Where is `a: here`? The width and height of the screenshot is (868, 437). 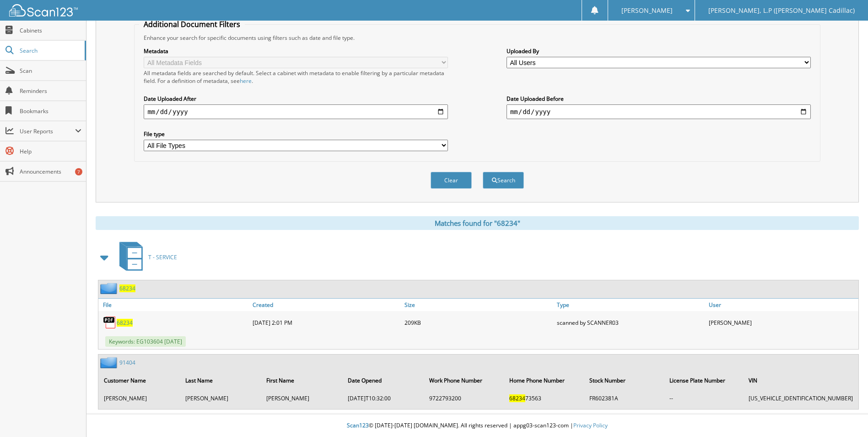
a: here is located at coordinates (246, 81).